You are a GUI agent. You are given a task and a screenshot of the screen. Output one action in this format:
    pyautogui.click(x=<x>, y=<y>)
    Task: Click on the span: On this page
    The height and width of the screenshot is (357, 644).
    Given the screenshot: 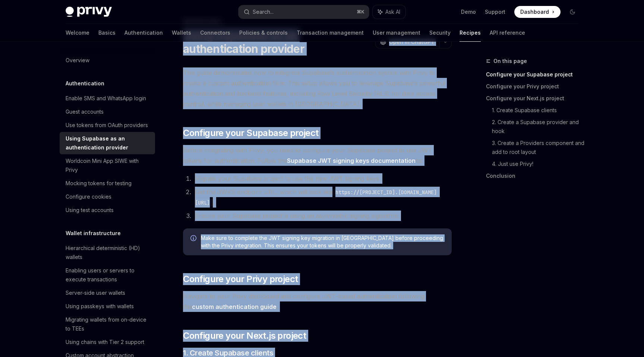 What is the action you would take?
    pyautogui.click(x=510, y=61)
    